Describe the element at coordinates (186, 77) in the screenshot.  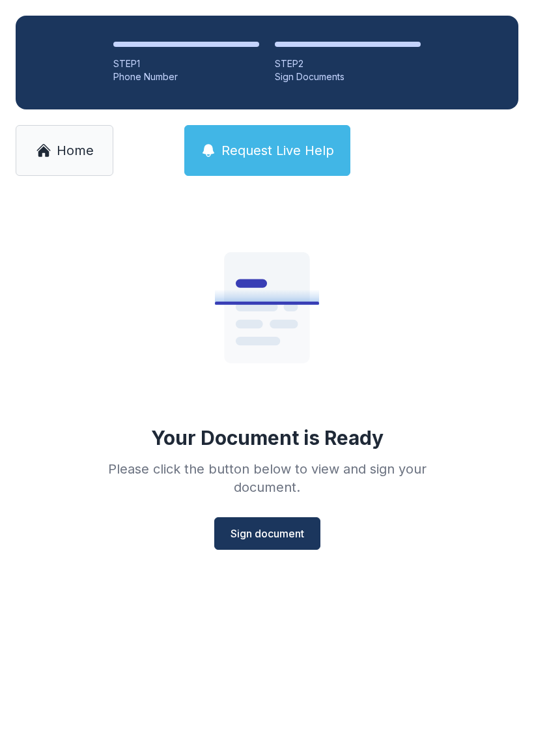
I see `div: Phone Number` at that location.